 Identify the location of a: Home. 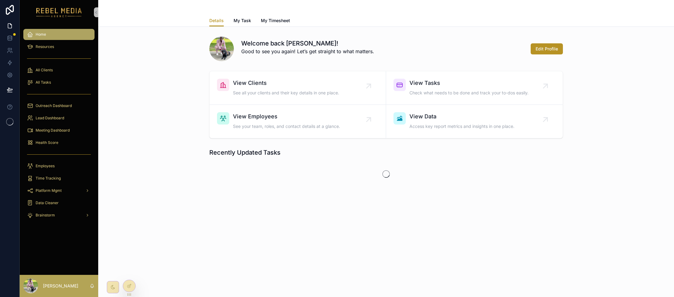
(59, 34).